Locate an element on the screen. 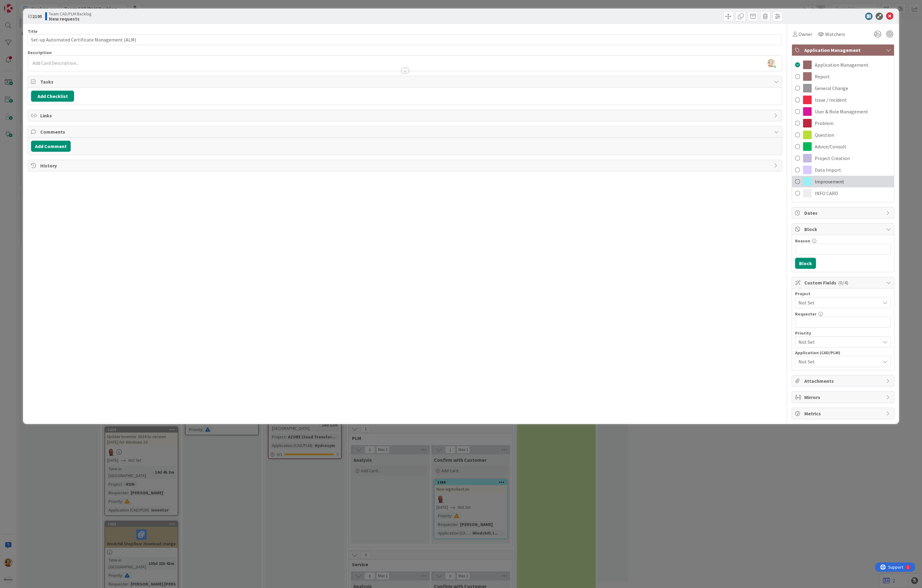 Image resolution: width=922 pixels, height=588 pixels. span: Dates is located at coordinates (844, 213).